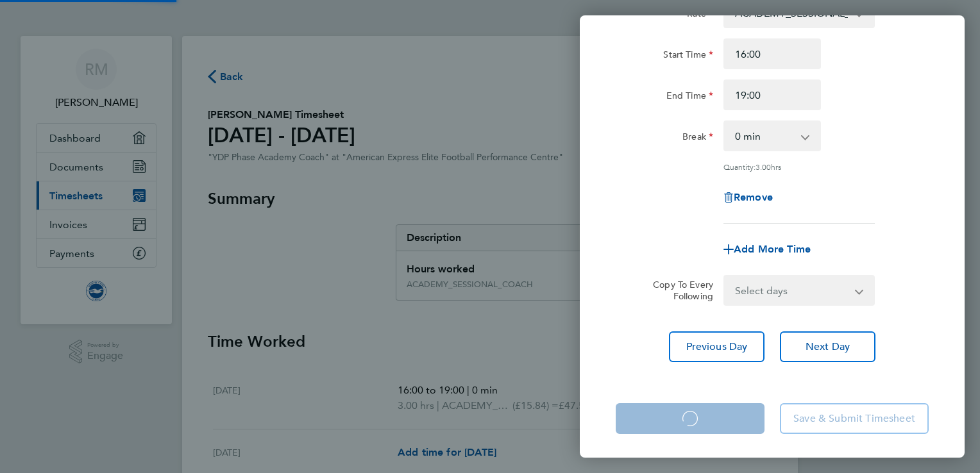 The width and height of the screenshot is (980, 473). What do you see at coordinates (753, 197) in the screenshot?
I see `span: Remove` at bounding box center [753, 197].